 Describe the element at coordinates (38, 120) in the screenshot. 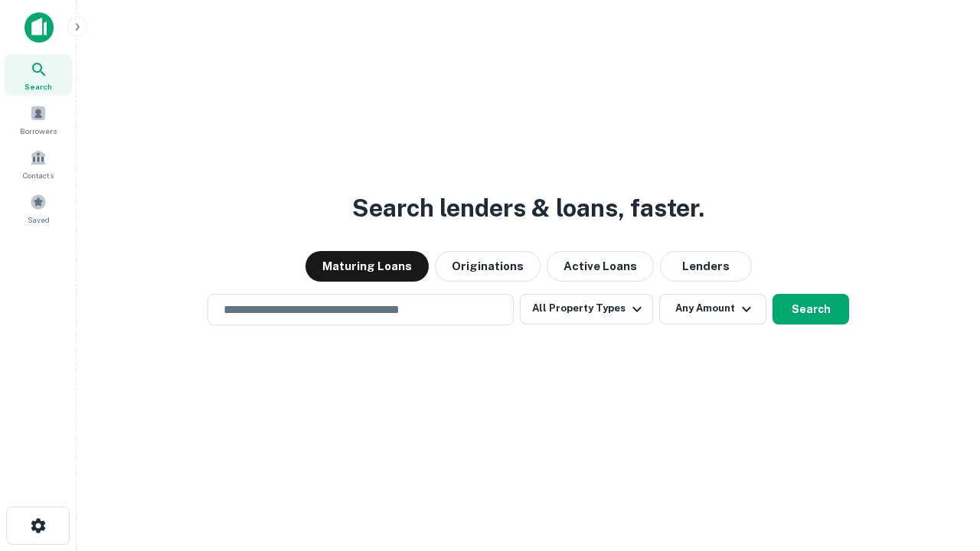

I see `a: Borrowers` at that location.